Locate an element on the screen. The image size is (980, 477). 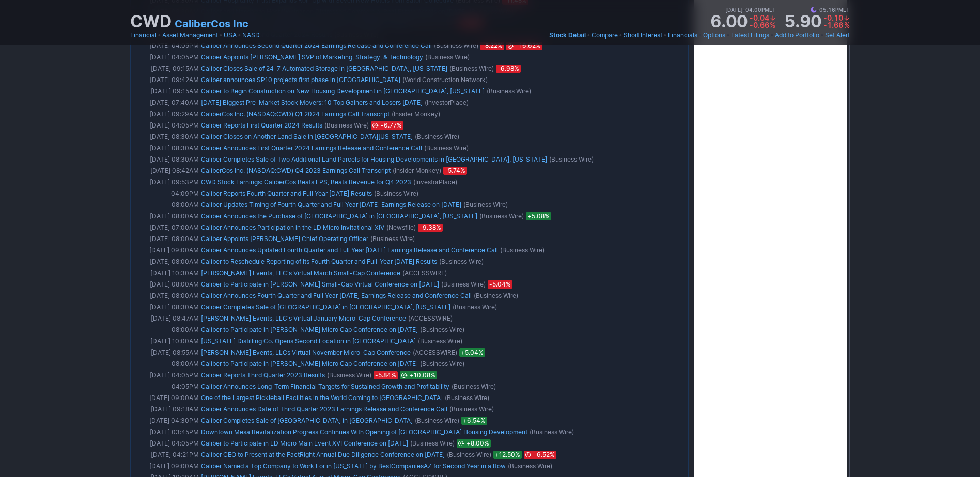
a: Caliber Announces Long-Term Financial Targets for Sustained Growth and Profitability is located at coordinates (325, 386).